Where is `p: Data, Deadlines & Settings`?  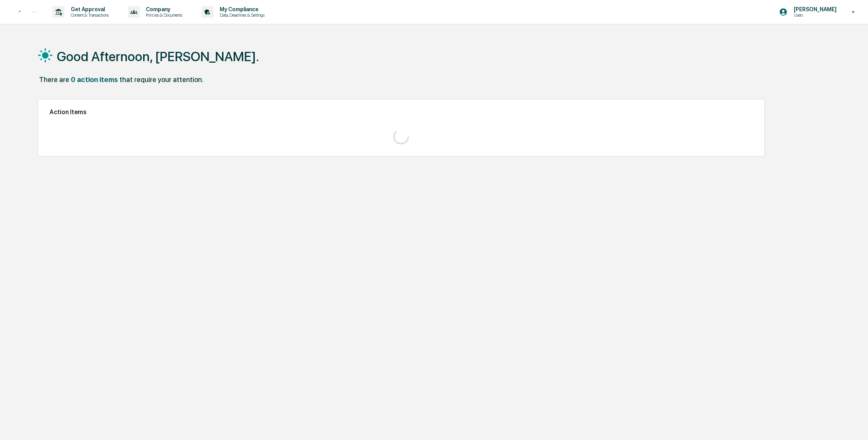
p: Data, Deadlines & Settings is located at coordinates (241, 15).